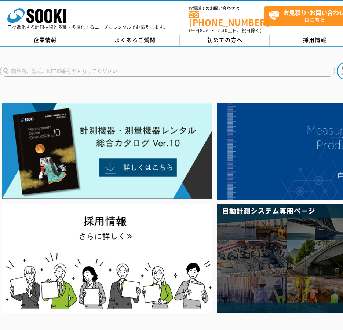  Describe the element at coordinates (134, 40) in the screenshot. I see `a: よくあるご質問` at that location.